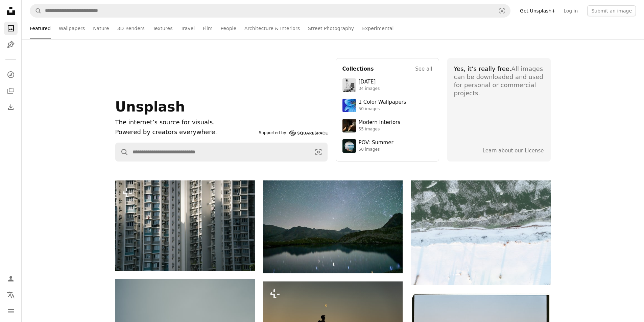 This screenshot has width=644, height=322. What do you see at coordinates (349, 146) in the screenshot?
I see `img: premium_photo-1753820185677-ab78a372b033` at bounding box center [349, 146].